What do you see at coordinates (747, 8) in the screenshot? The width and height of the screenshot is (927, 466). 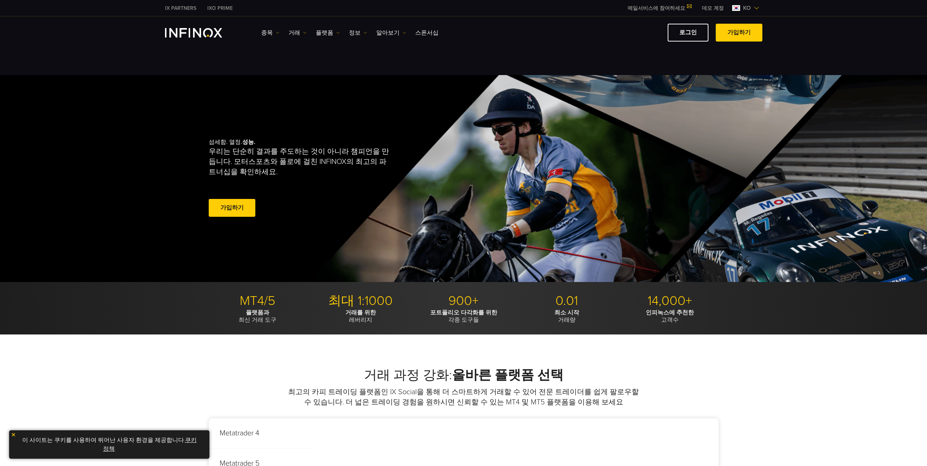 I see `span: ko` at bounding box center [747, 8].